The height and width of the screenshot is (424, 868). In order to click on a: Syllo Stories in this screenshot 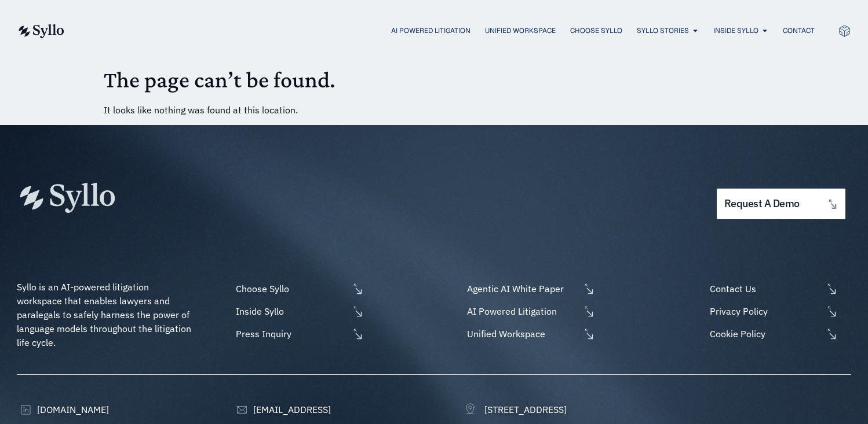, I will do `click(663, 31)`.